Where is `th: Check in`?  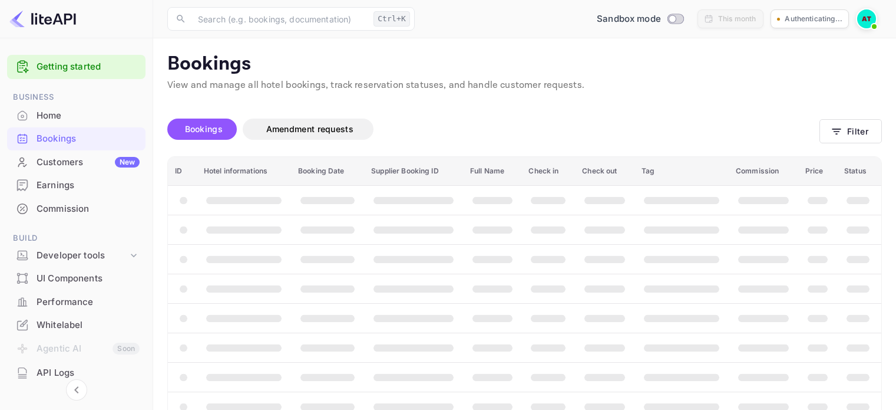
th: Check in is located at coordinates (548, 171).